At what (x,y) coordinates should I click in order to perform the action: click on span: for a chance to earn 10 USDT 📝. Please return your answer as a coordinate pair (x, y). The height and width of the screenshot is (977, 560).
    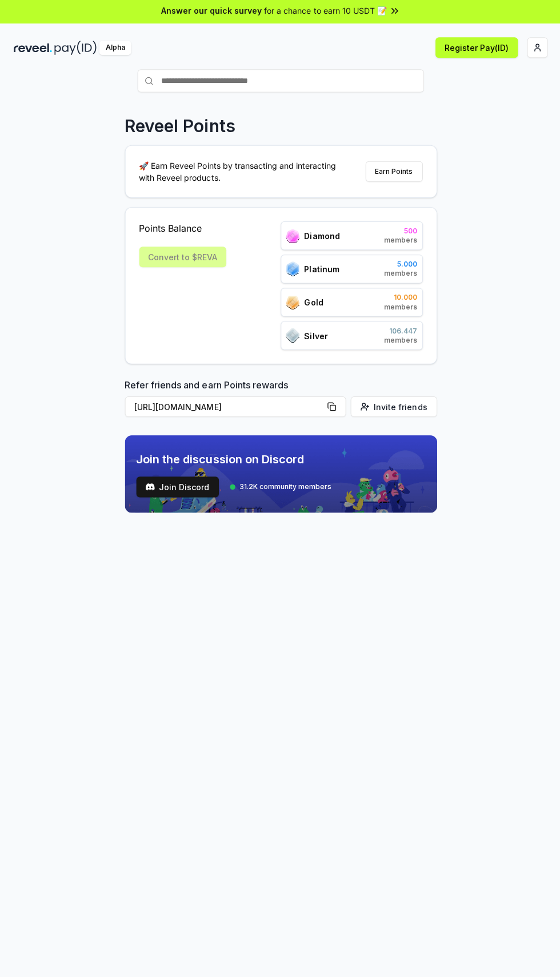
    Looking at the image, I should click on (325, 13).